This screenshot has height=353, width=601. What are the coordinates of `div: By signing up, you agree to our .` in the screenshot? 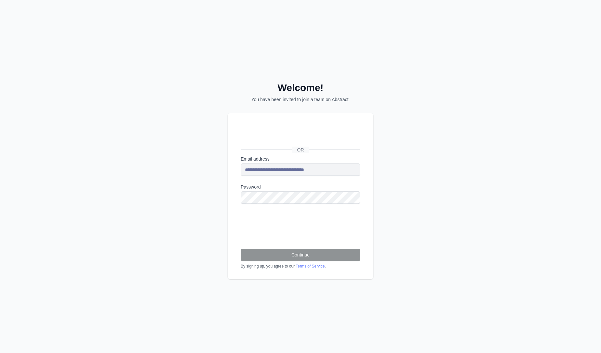 It's located at (300, 266).